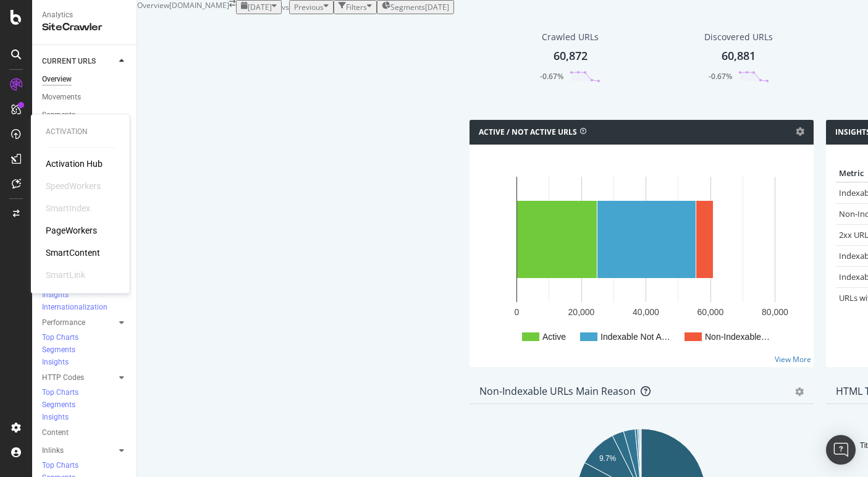 This screenshot has height=477, width=868. I want to click on div: SpeedWorkers, so click(73, 186).